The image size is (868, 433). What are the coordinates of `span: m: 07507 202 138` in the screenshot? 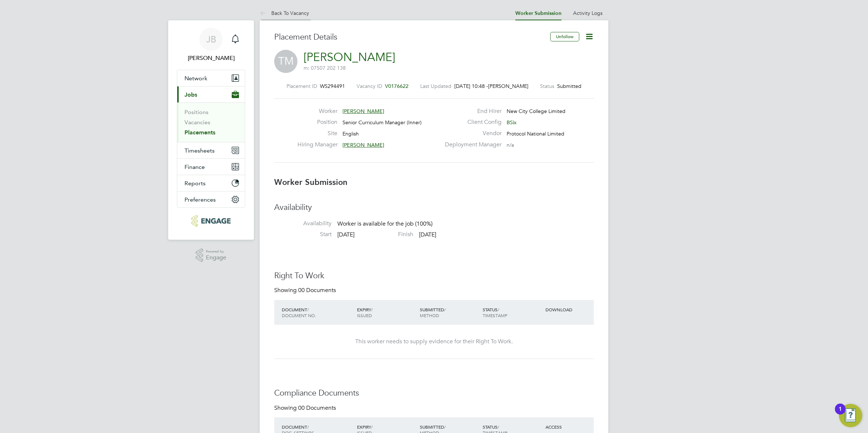 It's located at (325, 68).